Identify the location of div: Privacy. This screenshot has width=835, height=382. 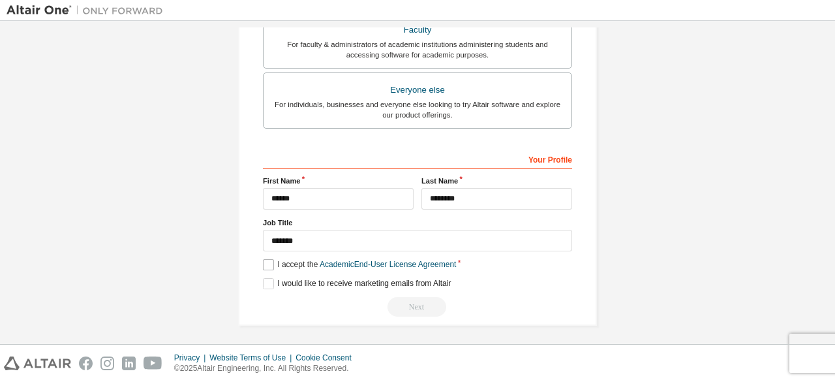
(192, 358).